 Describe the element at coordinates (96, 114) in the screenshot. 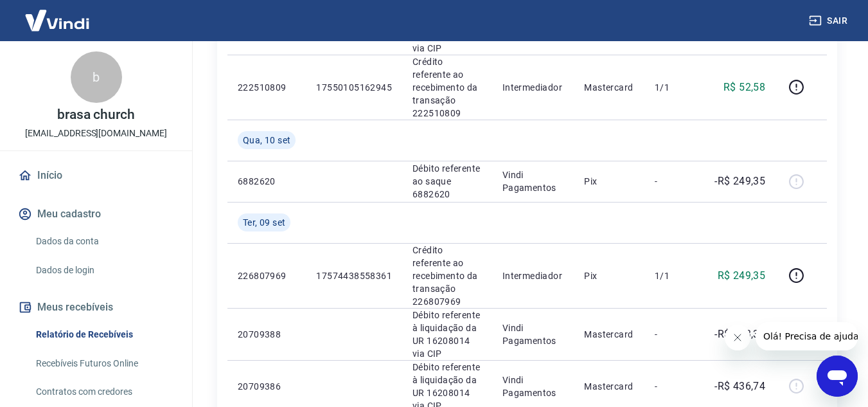

I see `p: brasa church` at that location.